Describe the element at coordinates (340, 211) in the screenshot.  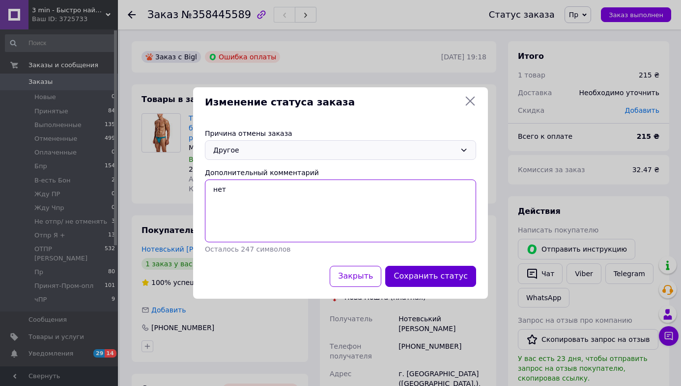
I see `textarea: нет` at that location.